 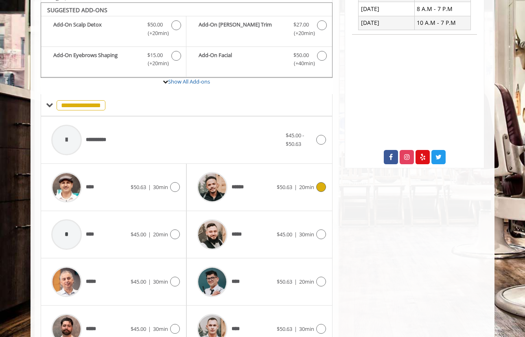 What do you see at coordinates (295, 139) in the screenshot?
I see `span: $45.00 - $50.63` at bounding box center [295, 139].